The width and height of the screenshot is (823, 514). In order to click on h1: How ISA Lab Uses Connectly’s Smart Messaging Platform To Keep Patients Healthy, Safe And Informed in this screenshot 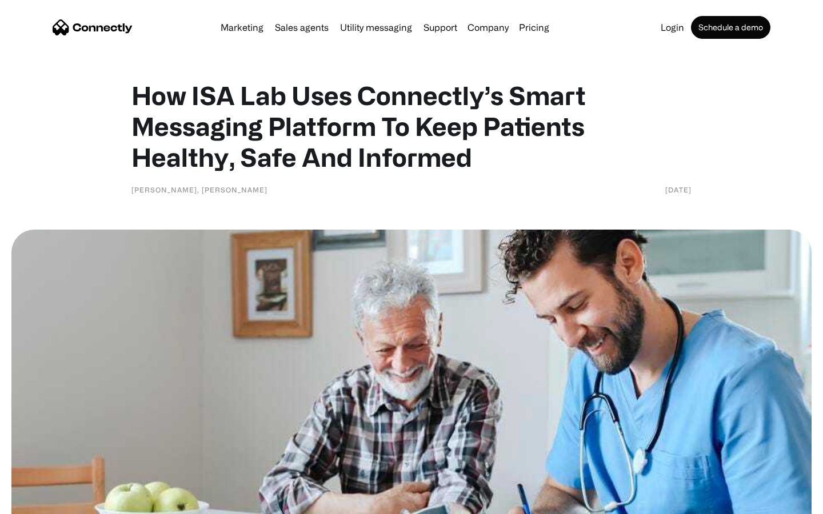, I will do `click(412, 126)`.